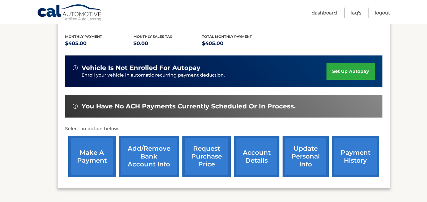 The width and height of the screenshot is (427, 202). I want to click on p: $0.00, so click(167, 44).